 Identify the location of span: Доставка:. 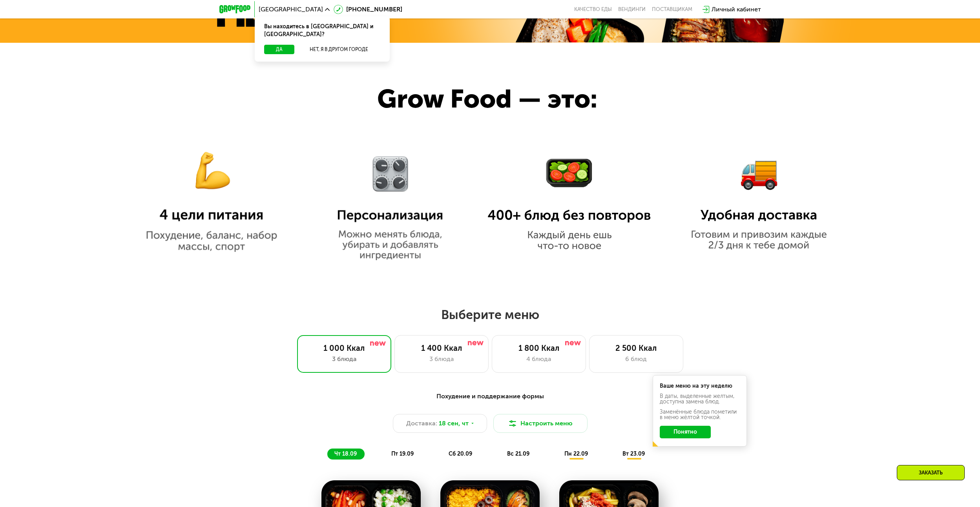
(421, 424).